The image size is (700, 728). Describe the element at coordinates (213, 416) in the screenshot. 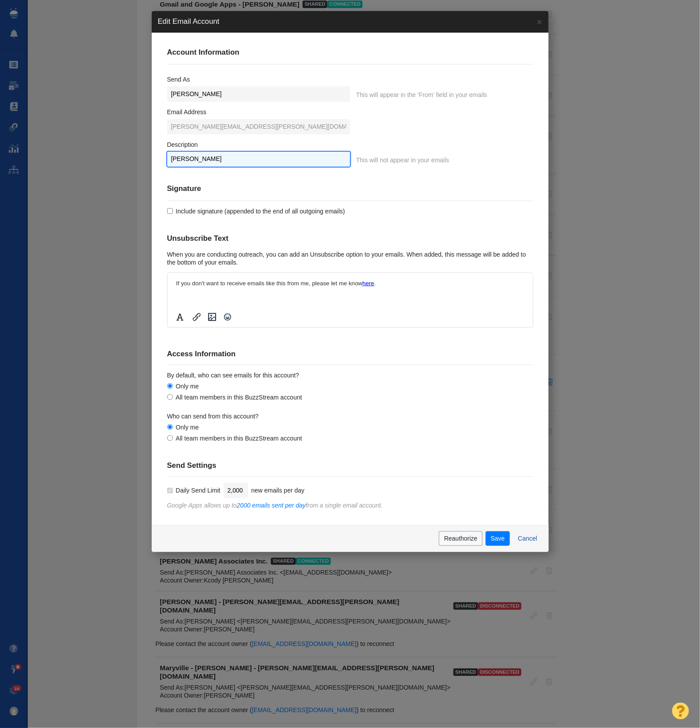

I see `label: Who can send from this account?` at that location.